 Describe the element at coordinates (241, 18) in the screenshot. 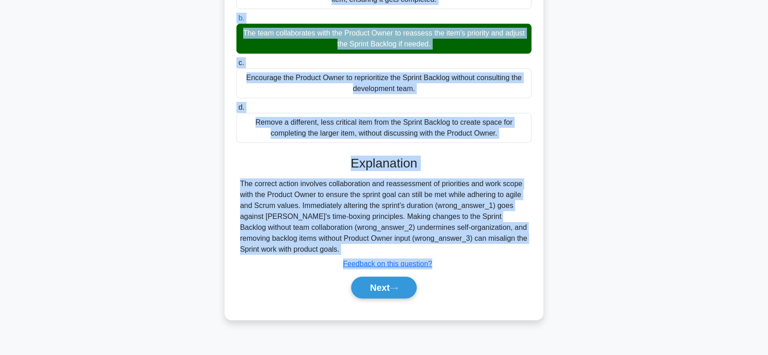

I see `span: b.` at that location.